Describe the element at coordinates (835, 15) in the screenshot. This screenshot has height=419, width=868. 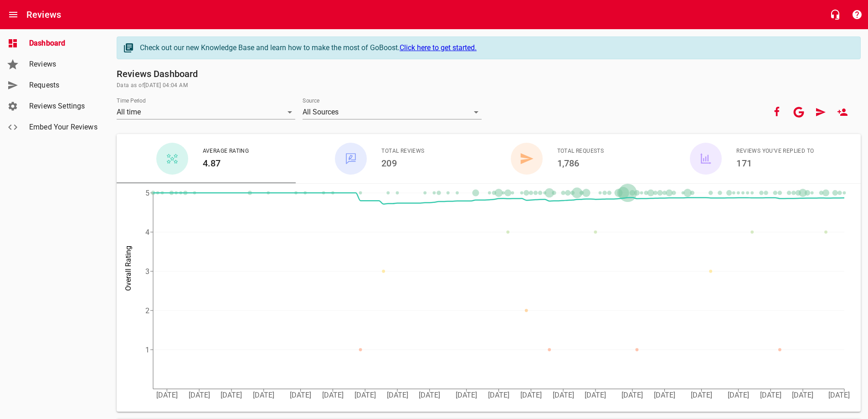
I see `button: Live Chat` at that location.